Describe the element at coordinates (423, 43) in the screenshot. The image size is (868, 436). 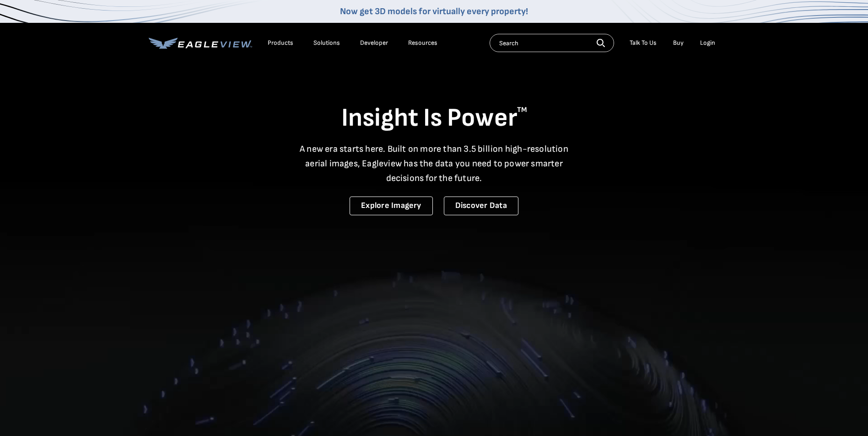
I see `div: Resources` at that location.